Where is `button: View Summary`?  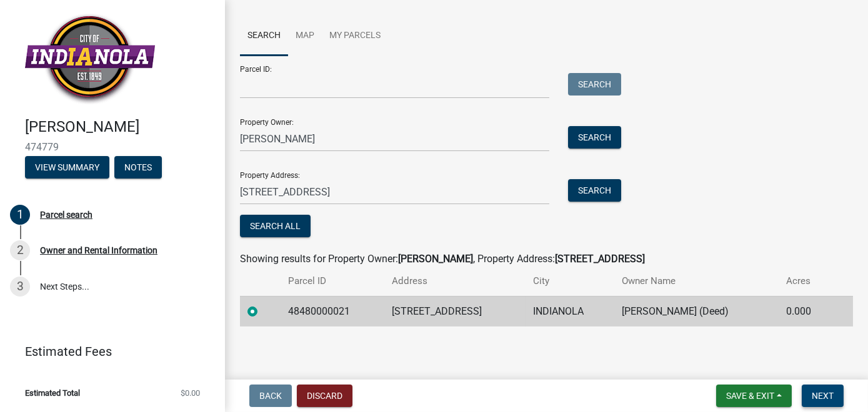 button: View Summary is located at coordinates (67, 168).